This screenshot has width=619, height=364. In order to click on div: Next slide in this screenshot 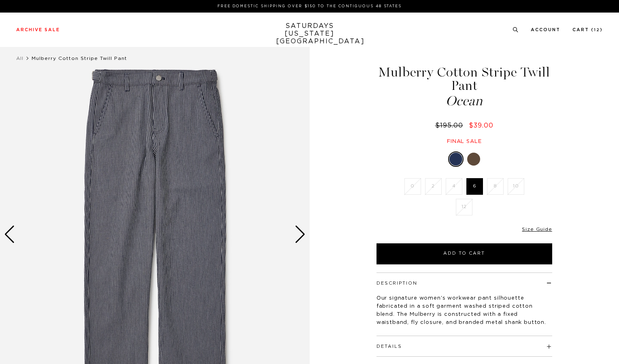, I will do `click(300, 234)`.